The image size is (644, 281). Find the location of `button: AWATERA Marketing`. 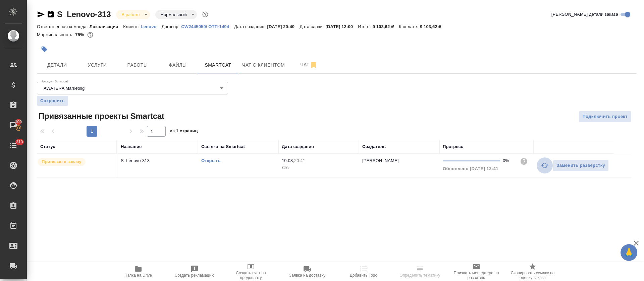

button: AWATERA Marketing is located at coordinates (64, 88).